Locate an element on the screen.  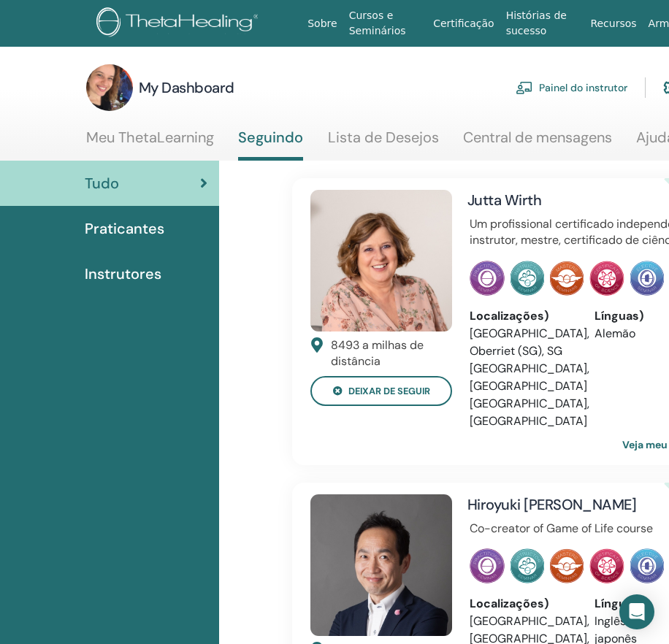
img: logo.png is located at coordinates (180, 24).